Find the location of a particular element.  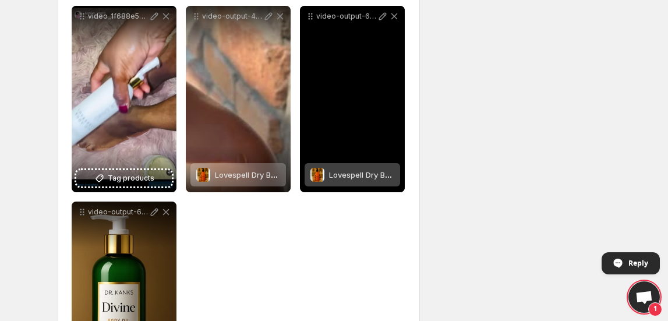

p: video-output-662C1CB1-A5DA-4B11-AB69-4A2363282410-1 1 is located at coordinates (347, 16).